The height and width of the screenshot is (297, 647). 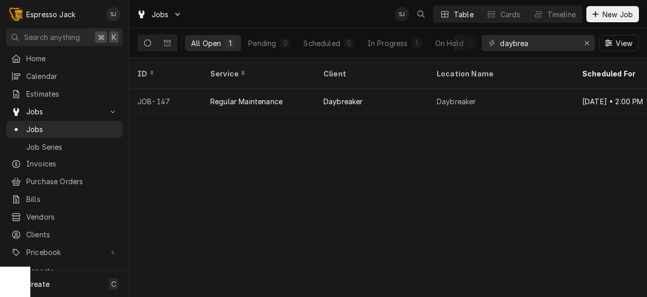 What do you see at coordinates (72, 270) in the screenshot?
I see `span: Reports` at bounding box center [72, 270].